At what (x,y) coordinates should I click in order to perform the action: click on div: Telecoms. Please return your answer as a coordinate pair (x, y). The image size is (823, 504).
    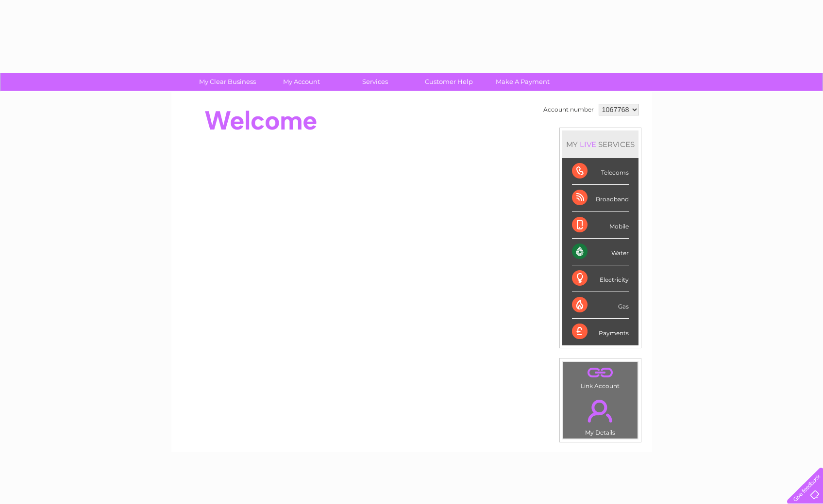
    Looking at the image, I should click on (600, 171).